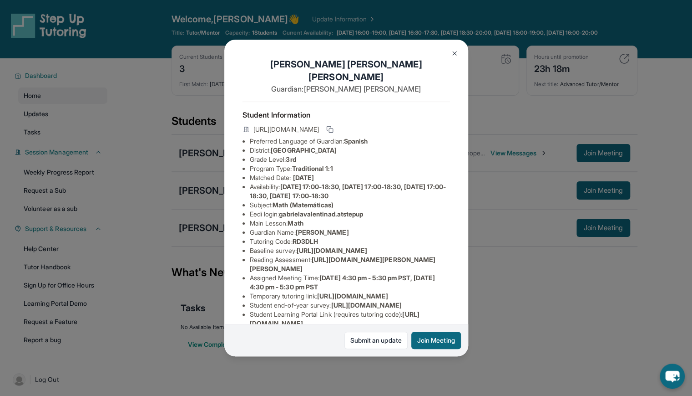 This screenshot has height=396, width=692. What do you see at coordinates (350, 159) in the screenshot?
I see `li: Grade Level:` at bounding box center [350, 159].